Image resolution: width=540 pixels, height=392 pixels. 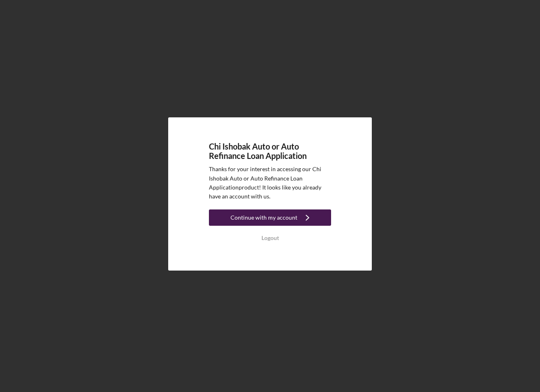 What do you see at coordinates (270, 238) in the screenshot?
I see `button: Logout` at bounding box center [270, 238].